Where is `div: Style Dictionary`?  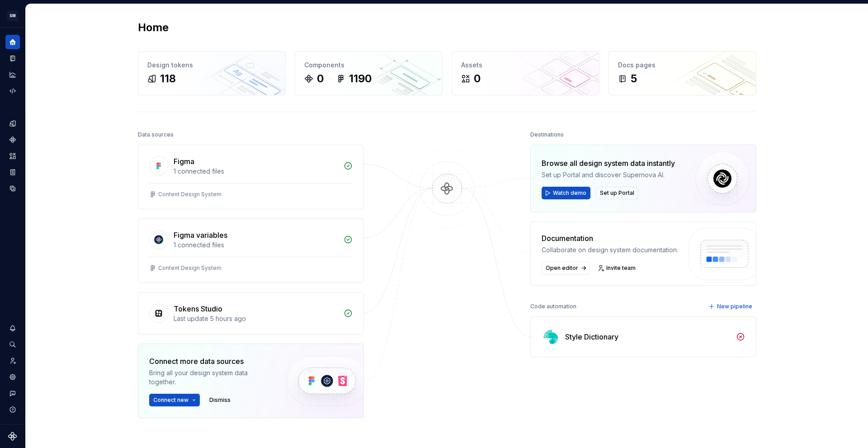 div: Style Dictionary is located at coordinates (591, 337).